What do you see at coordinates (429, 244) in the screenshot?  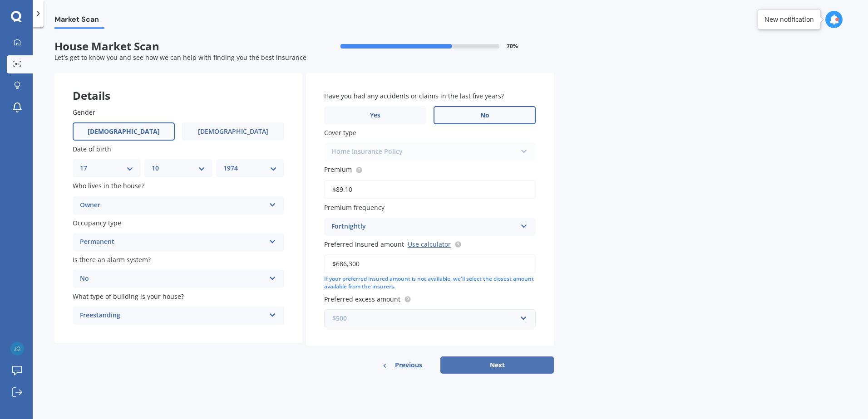 I see `a: Use calculator` at bounding box center [429, 244].